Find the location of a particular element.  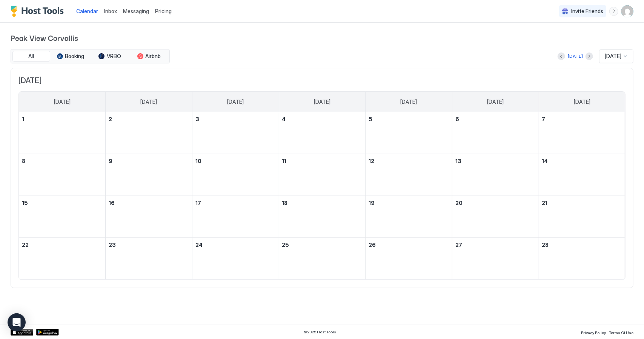

button: Next month is located at coordinates (589, 56).